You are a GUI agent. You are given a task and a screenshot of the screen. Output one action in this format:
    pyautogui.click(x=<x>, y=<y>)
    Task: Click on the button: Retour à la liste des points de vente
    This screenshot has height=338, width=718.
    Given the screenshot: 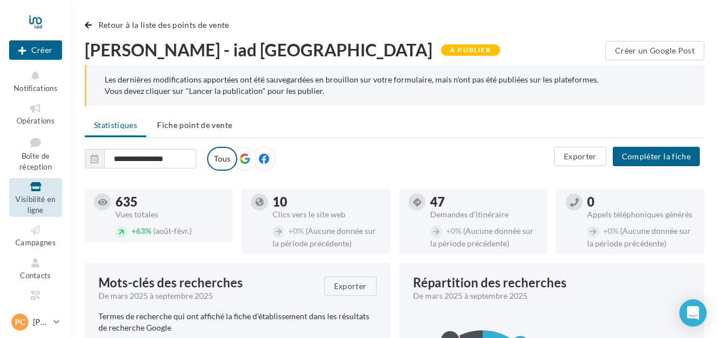 What is the action you would take?
    pyautogui.click(x=159, y=25)
    